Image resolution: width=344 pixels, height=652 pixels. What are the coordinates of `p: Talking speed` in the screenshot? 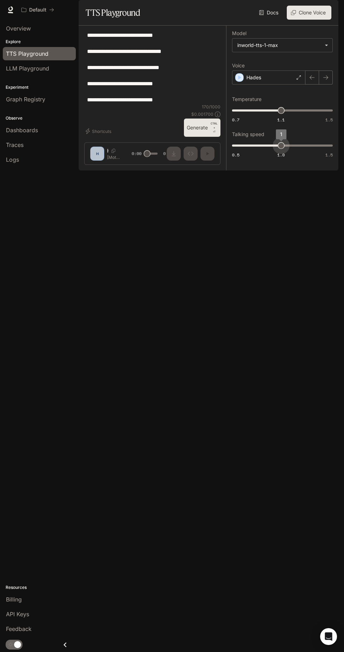 It's located at (248, 134).